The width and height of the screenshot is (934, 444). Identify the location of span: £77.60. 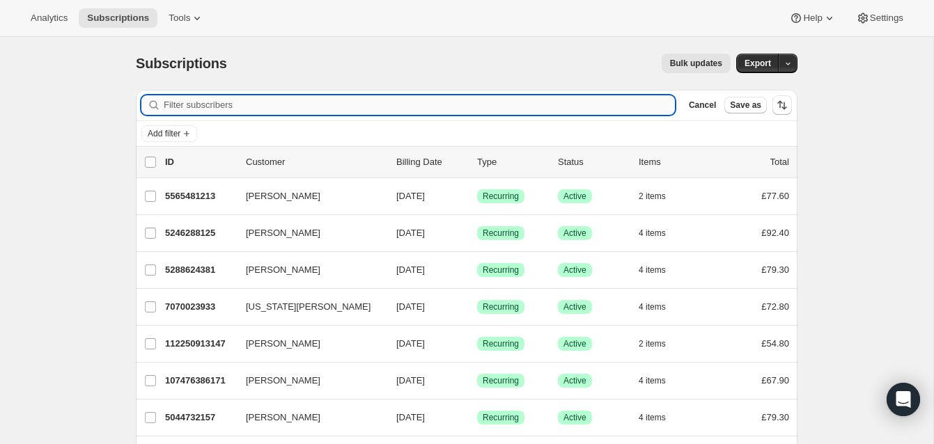
(775, 196).